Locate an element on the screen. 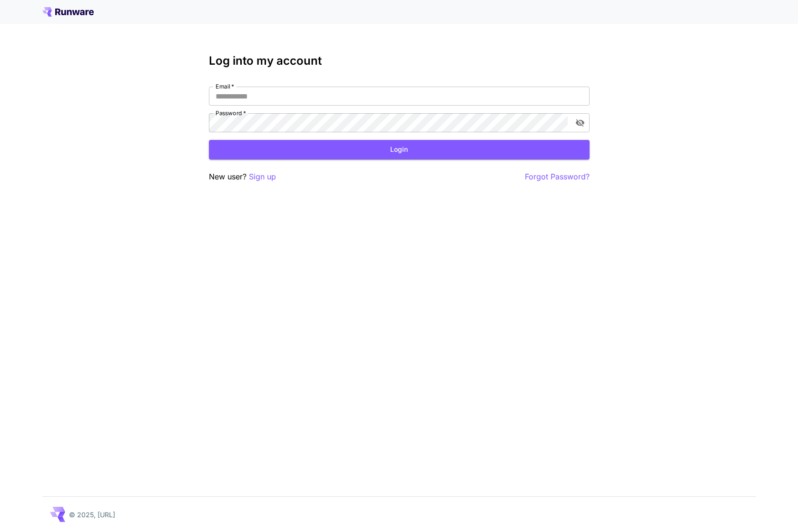 This screenshot has width=798, height=532. p: Sign up is located at coordinates (262, 177).